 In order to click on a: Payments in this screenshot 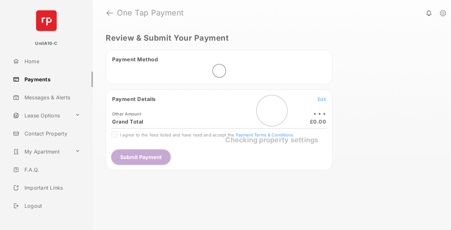, I will do `click(52, 79)`.